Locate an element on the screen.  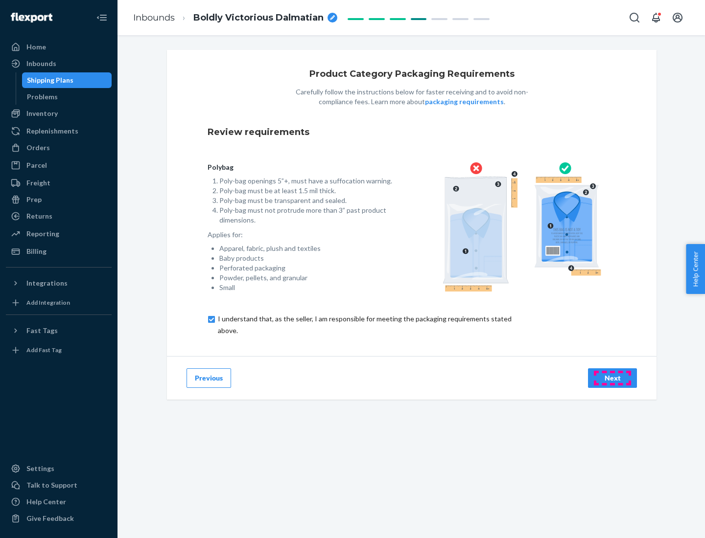
ol: breadcrumbs is located at coordinates (235, 18).